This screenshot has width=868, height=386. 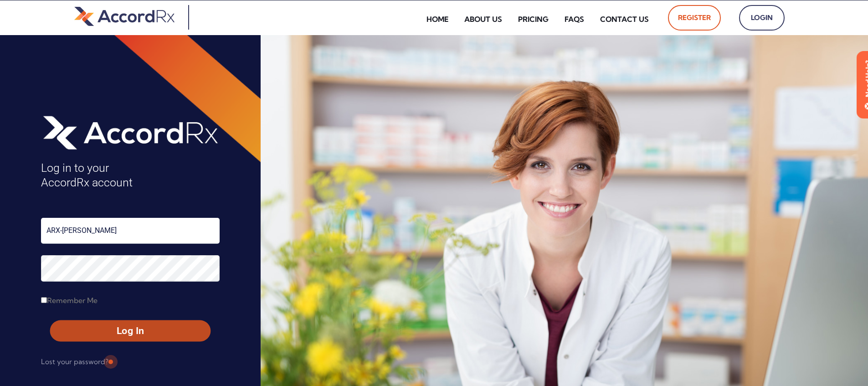 I want to click on button: Log In, so click(x=130, y=331).